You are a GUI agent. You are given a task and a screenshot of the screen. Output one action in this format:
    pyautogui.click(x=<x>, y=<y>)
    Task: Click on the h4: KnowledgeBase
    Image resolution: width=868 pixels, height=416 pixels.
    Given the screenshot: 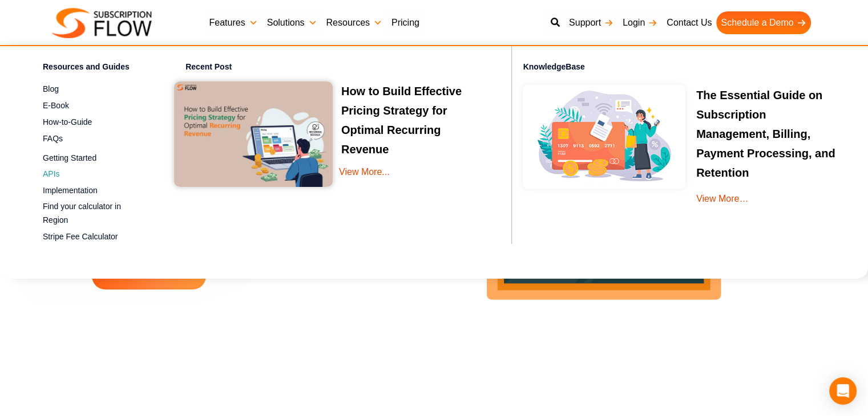 What is the action you would take?
    pyautogui.click(x=689, y=67)
    